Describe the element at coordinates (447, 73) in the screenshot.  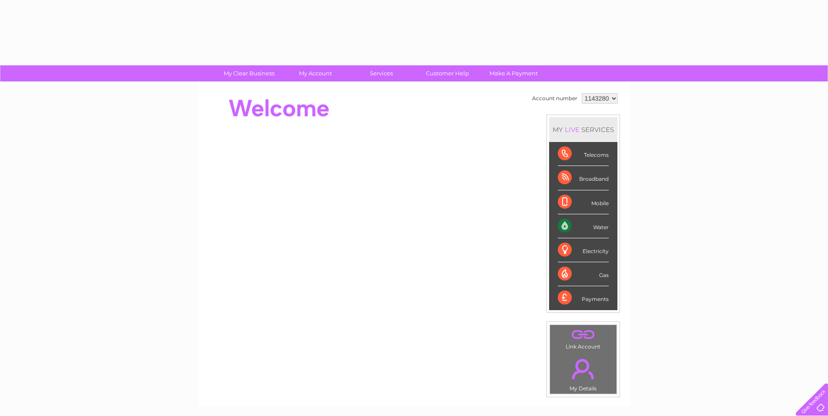
I see `a: Customer Help` at that location.